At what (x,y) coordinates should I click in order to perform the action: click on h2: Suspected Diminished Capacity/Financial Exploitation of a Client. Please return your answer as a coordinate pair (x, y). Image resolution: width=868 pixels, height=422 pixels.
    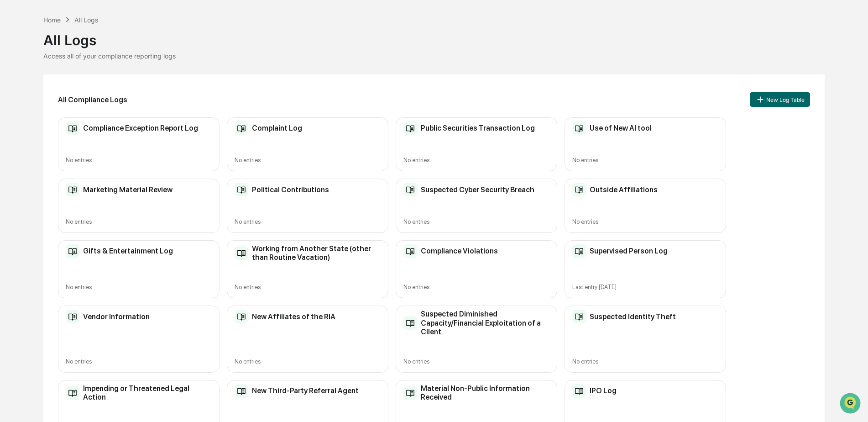
    Looking at the image, I should click on (486, 323).